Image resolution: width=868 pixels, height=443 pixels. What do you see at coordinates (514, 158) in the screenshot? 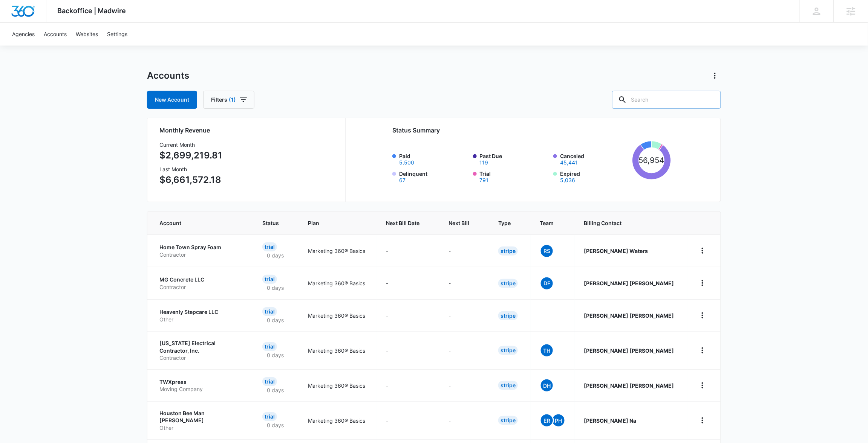
I see `label: Past Due` at bounding box center [514, 158].